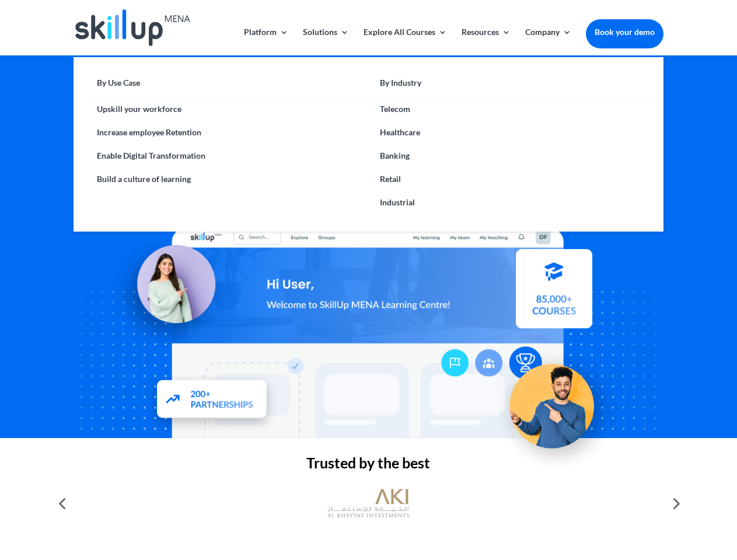 The height and width of the screenshot is (560, 737). I want to click on a: By Industry, so click(509, 86).